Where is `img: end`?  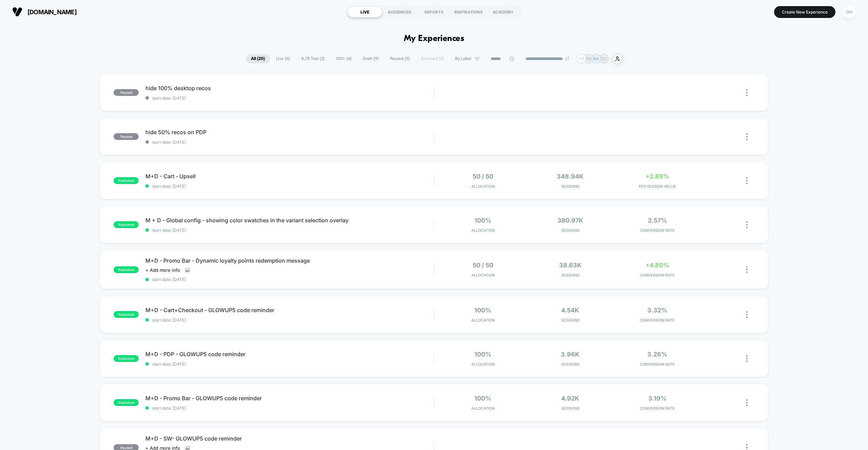 img: end is located at coordinates (568, 59).